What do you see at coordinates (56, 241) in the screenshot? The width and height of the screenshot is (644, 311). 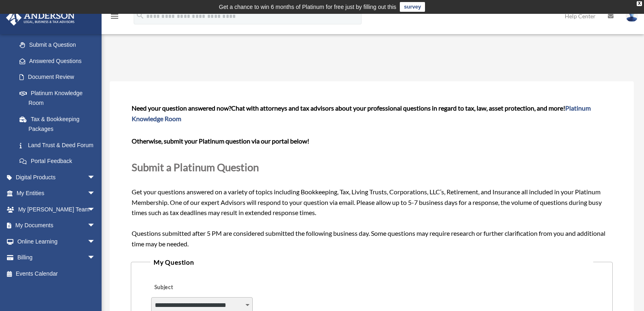 I see `a: Online Learningarrow_drop_down` at bounding box center [56, 241].